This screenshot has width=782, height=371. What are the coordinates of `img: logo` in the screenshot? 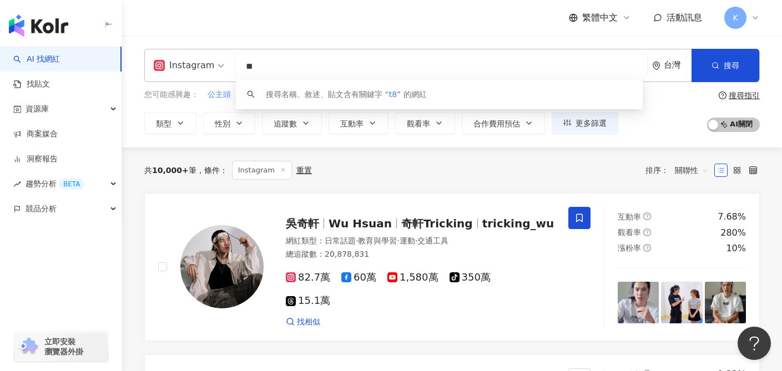 It's located at (38, 26).